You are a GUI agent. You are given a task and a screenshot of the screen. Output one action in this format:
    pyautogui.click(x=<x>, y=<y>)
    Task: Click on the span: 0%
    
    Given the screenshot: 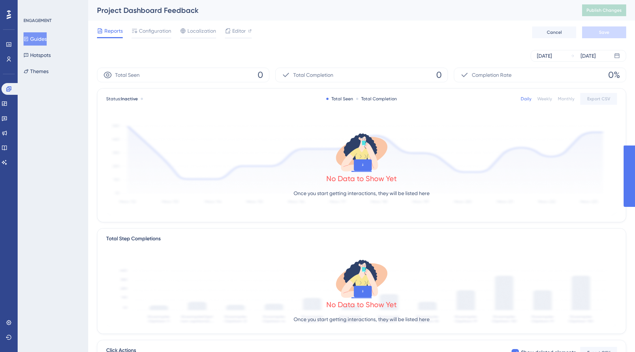 What is the action you would take?
    pyautogui.click(x=614, y=75)
    